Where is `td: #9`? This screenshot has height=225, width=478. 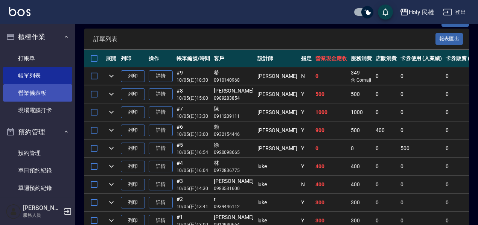 td: #9 is located at coordinates (193, 76).